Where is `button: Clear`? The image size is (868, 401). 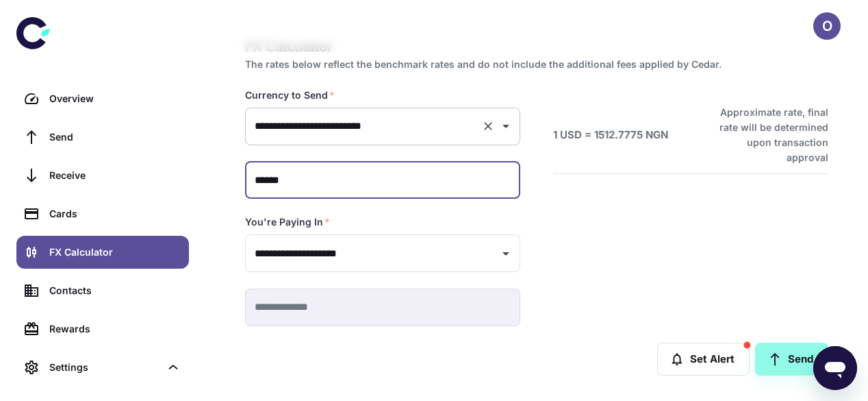
button: Clear is located at coordinates (488, 126).